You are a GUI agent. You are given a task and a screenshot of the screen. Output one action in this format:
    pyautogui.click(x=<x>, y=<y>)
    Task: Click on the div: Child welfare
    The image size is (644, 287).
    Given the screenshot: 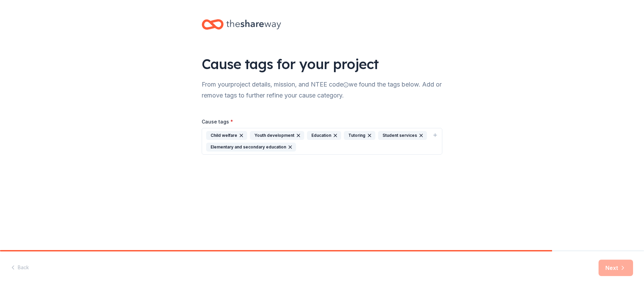 What is the action you would take?
    pyautogui.click(x=227, y=136)
    